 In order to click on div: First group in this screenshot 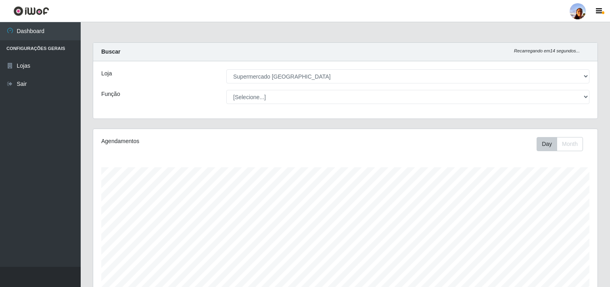, I will do `click(560, 144)`.